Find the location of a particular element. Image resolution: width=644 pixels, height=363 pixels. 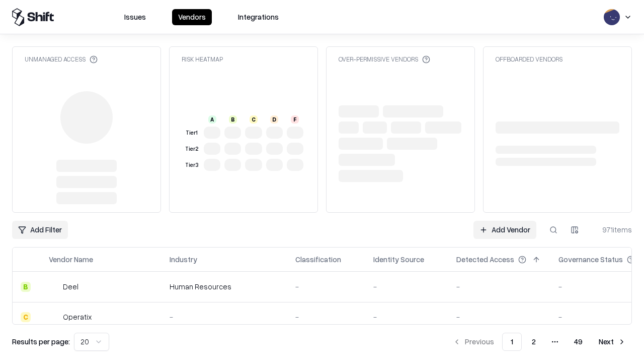

div: Operatix is located at coordinates (77, 317).